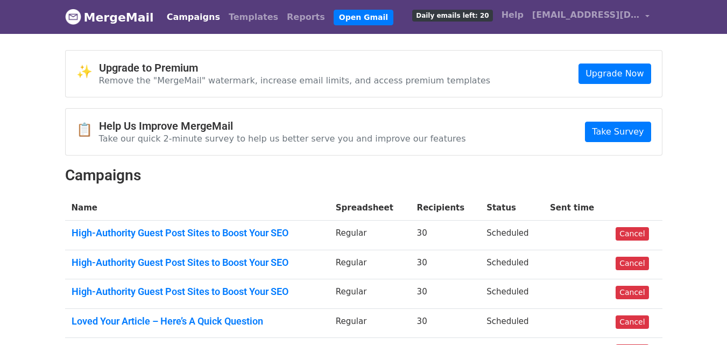 The image size is (727, 345). I want to click on p: Take our quick 2-minute survey to help us better serve you and improve our features, so click(282, 138).